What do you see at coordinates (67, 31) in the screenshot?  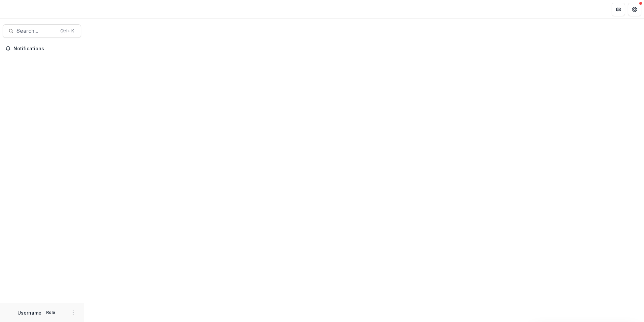 I see `div: Ctrl + K` at bounding box center [67, 31].